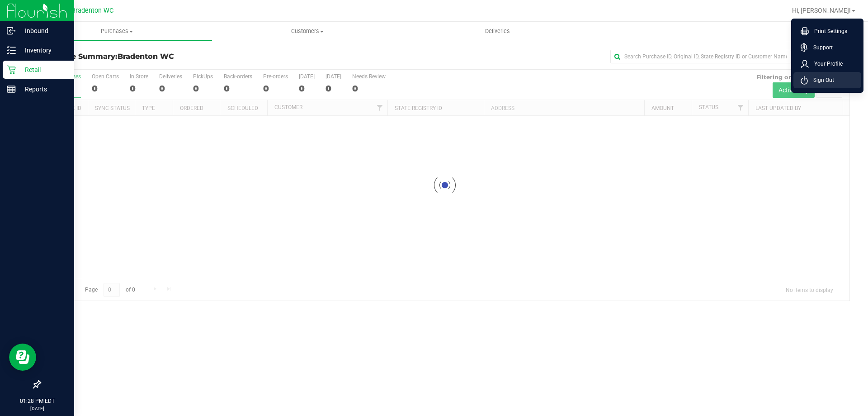 Image resolution: width=868 pixels, height=416 pixels. What do you see at coordinates (307, 32) in the screenshot?
I see `span: Customers` at bounding box center [307, 32].